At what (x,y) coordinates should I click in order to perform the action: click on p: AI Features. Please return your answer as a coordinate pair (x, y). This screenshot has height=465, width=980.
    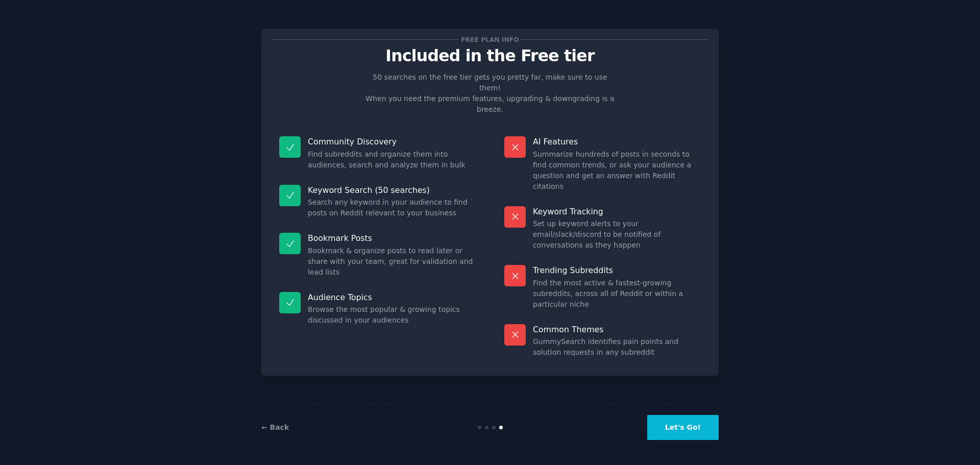
    Looking at the image, I should click on (617, 141).